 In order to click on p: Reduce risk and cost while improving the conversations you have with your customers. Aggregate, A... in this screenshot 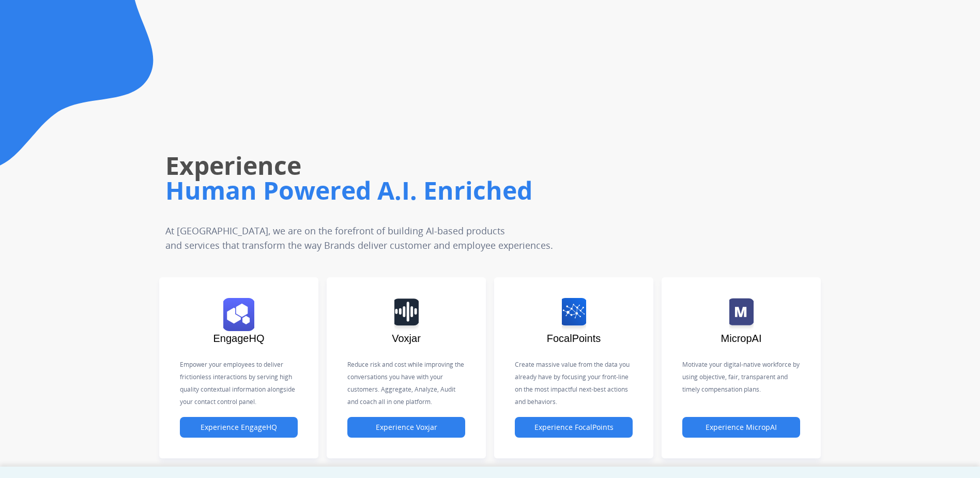, I will do `click(406, 383)`.